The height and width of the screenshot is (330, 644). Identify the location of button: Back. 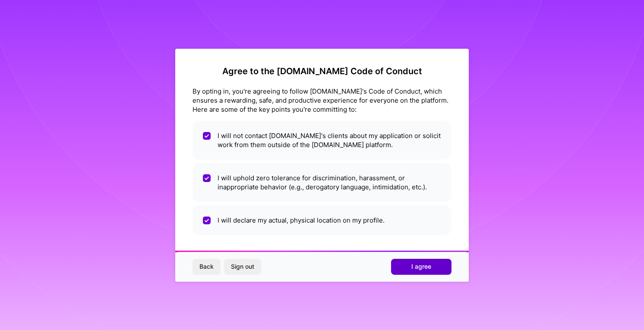
(206, 266).